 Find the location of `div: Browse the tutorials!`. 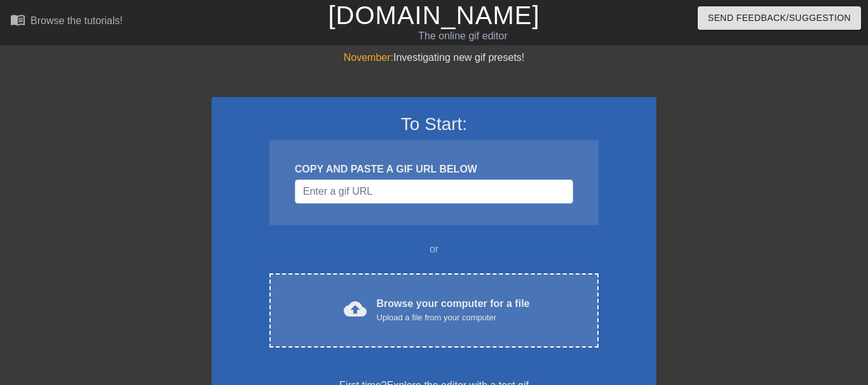

div: Browse the tutorials! is located at coordinates (76, 20).